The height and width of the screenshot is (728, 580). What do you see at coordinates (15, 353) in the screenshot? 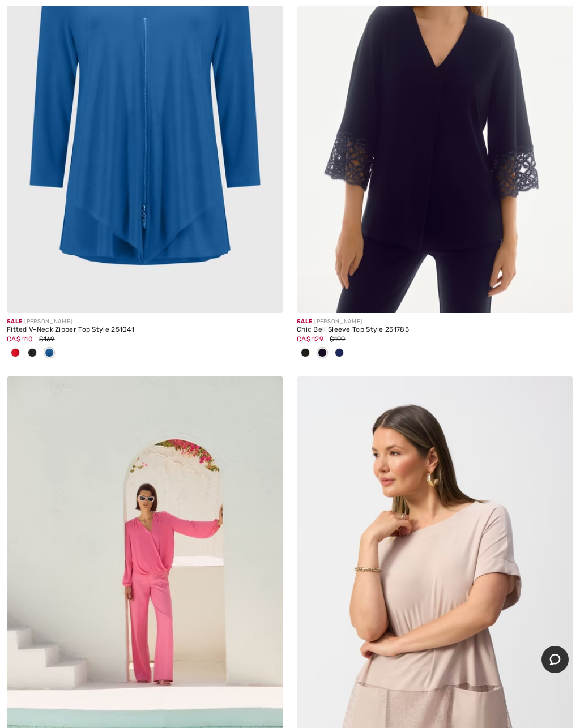
I see `div: Radiant red` at bounding box center [15, 353].